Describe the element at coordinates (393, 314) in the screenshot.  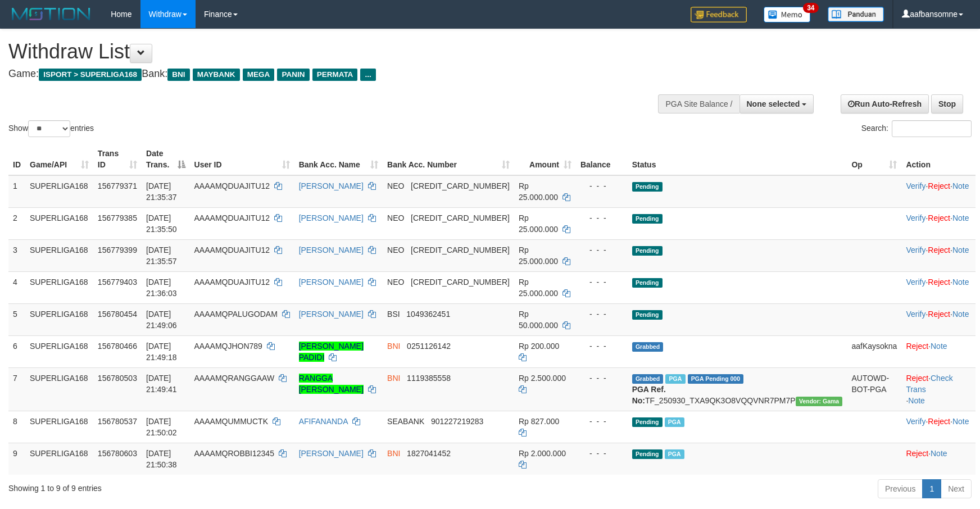
I see `span: BSI` at that location.